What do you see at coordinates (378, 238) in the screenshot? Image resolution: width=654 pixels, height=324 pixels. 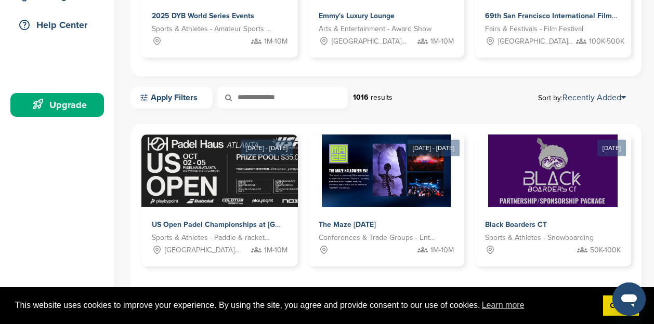 I see `span: Conferences & Trade Groups - Entertainment` at bounding box center [378, 238].